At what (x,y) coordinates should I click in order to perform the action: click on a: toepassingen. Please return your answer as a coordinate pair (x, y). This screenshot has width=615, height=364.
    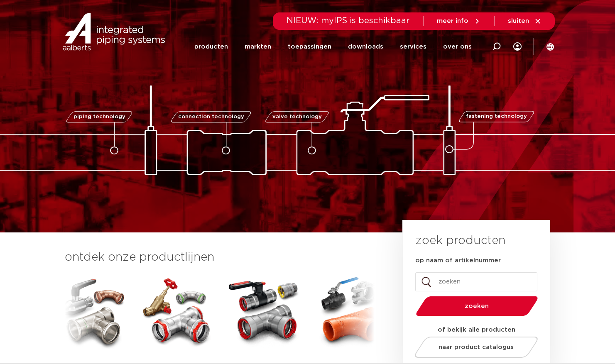
    Looking at the image, I should click on (309, 46).